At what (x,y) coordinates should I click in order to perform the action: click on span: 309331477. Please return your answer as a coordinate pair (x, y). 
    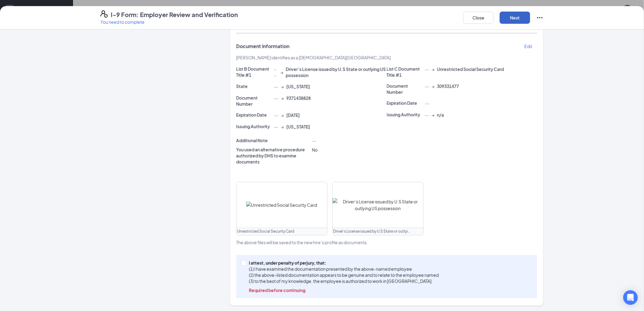
    Looking at the image, I should click on (448, 86).